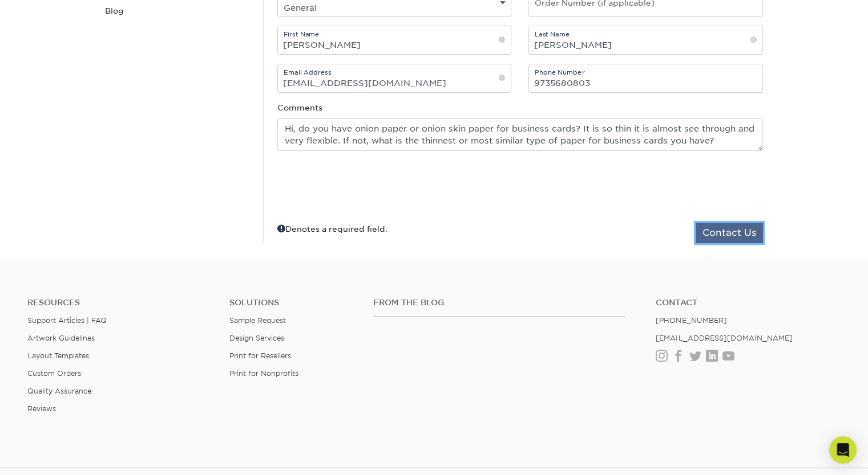 The width and height of the screenshot is (868, 475). Describe the element at coordinates (67, 321) in the screenshot. I see `a: Support Articles | FAQ` at that location.